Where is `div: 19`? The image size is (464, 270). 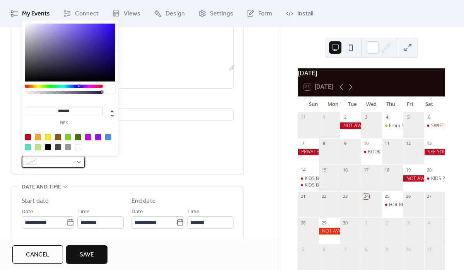
div: 19 is located at coordinates (408, 170).